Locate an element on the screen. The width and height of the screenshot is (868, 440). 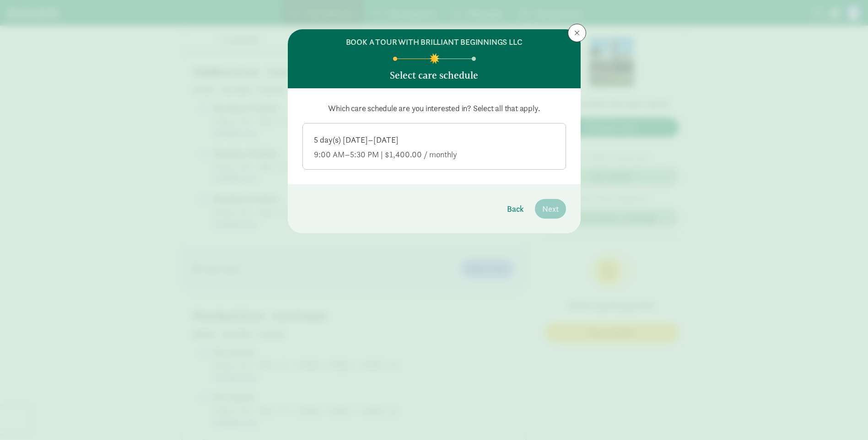
span: Back is located at coordinates (515, 209).